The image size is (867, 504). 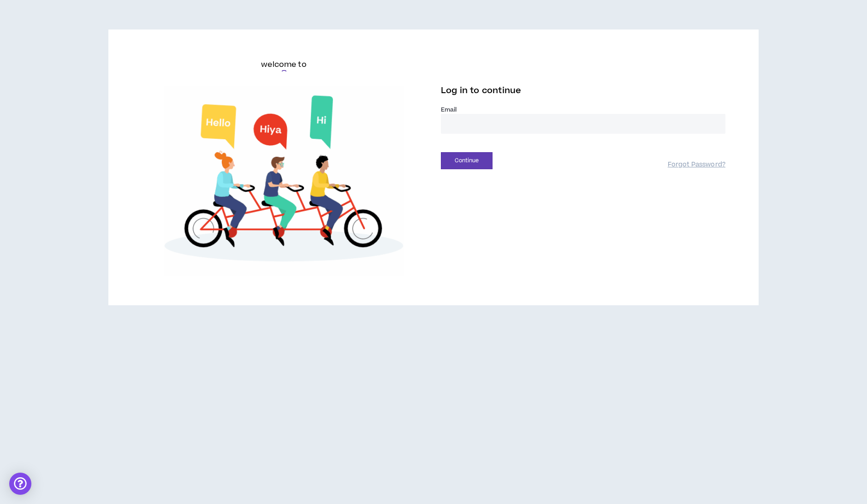 I want to click on label: Email, so click(x=583, y=110).